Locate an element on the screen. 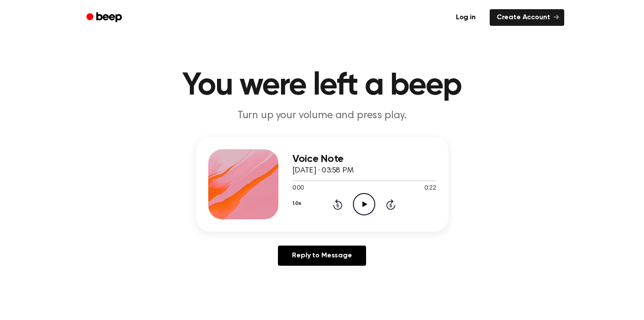 The height and width of the screenshot is (320, 644). a: Reply to Message is located at coordinates (322, 256).